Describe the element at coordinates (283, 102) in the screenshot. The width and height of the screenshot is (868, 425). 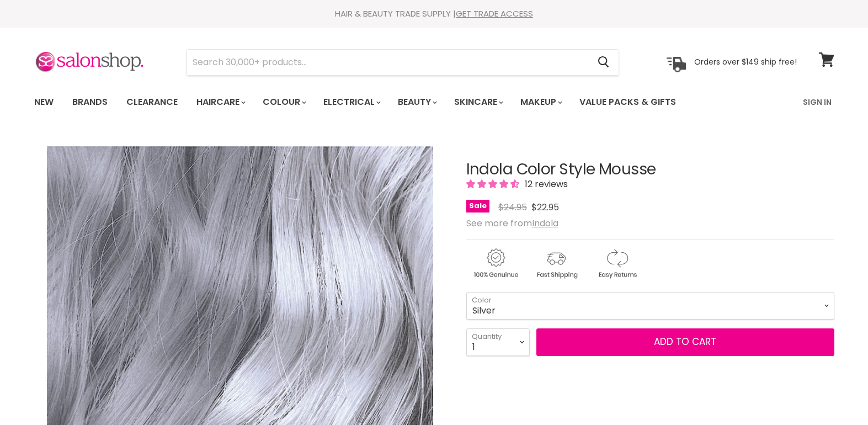
I see `a: Colour` at that location.